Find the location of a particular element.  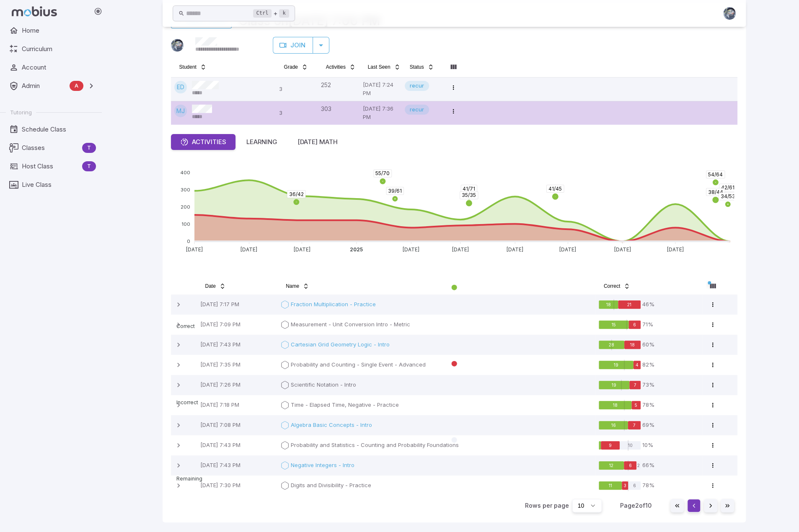

span: Name is located at coordinates (293, 286).